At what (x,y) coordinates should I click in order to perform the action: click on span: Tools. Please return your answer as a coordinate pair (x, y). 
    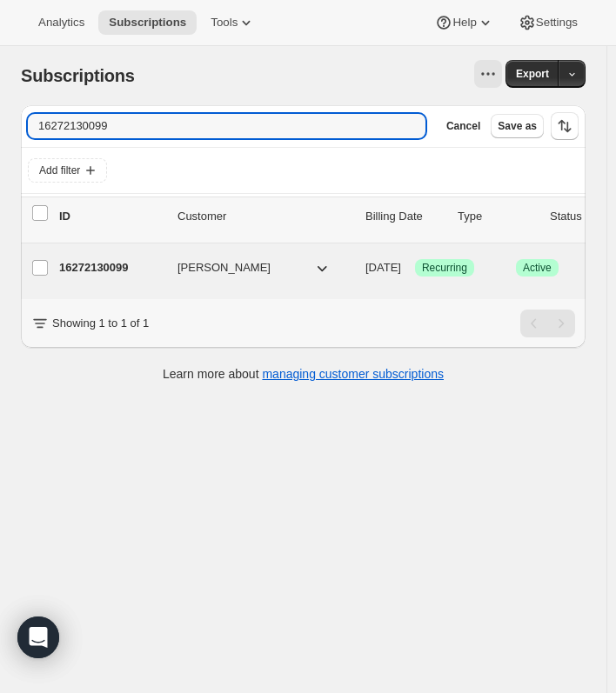
    Looking at the image, I should click on (224, 22).